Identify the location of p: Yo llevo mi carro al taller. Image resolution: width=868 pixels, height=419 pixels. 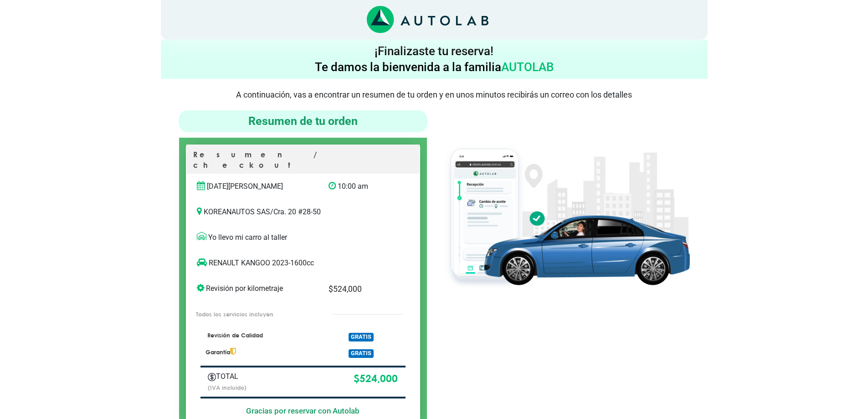
(303, 238).